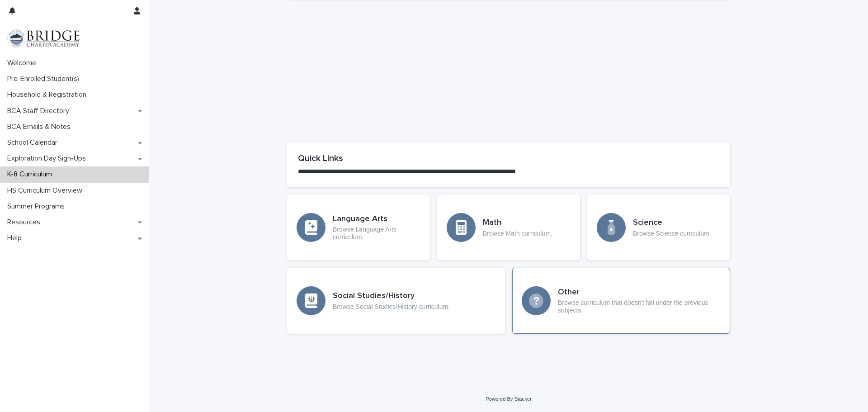 This screenshot has height=412, width=868. I want to click on img: V1C1m3IdTEidaUdm9Hs0, so click(44, 38).